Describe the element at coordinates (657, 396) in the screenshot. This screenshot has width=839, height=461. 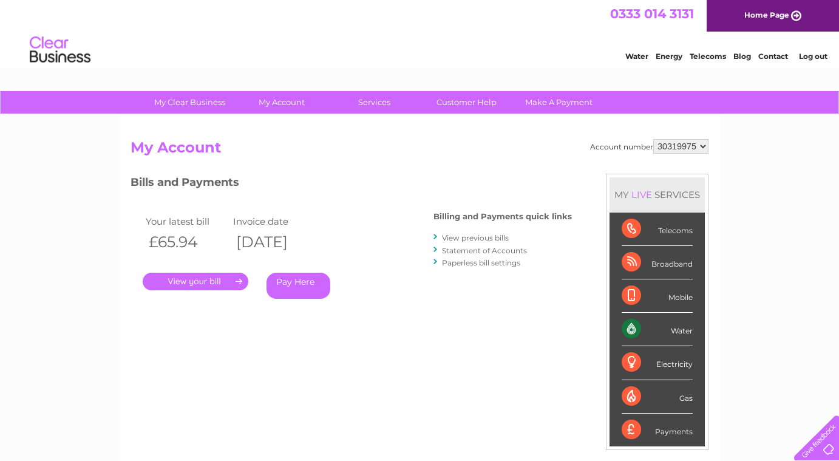
I see `div: Gas` at that location.